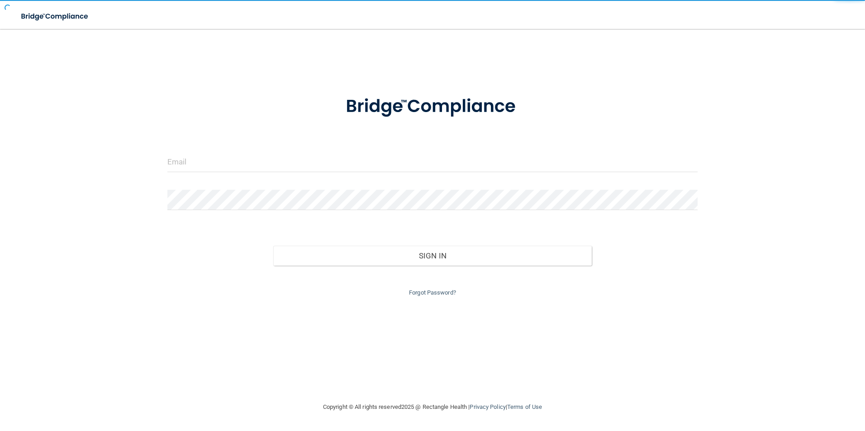 The height and width of the screenshot is (431, 865). What do you see at coordinates (487, 407) in the screenshot?
I see `a: Privacy Policy` at bounding box center [487, 407].